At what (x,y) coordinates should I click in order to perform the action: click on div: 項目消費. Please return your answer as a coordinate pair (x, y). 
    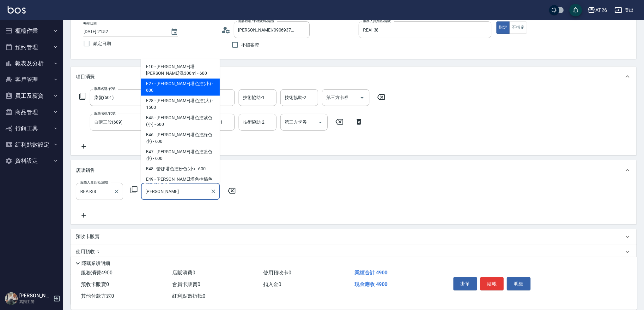
    Looking at the image, I should click on (353, 77).